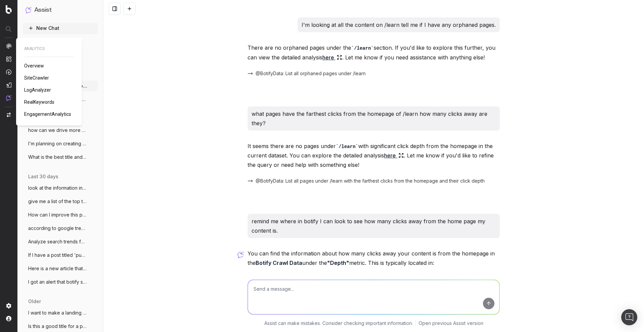 This screenshot has width=644, height=332. What do you see at coordinates (47, 114) in the screenshot?
I see `span: EngagementAnalytics` at bounding box center [47, 114].